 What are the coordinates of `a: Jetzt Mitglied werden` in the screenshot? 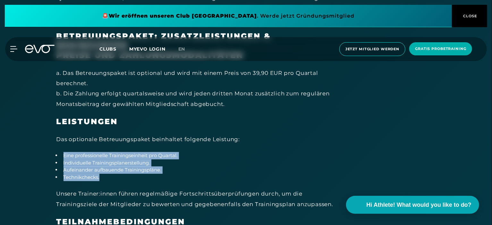 It's located at (372, 49).